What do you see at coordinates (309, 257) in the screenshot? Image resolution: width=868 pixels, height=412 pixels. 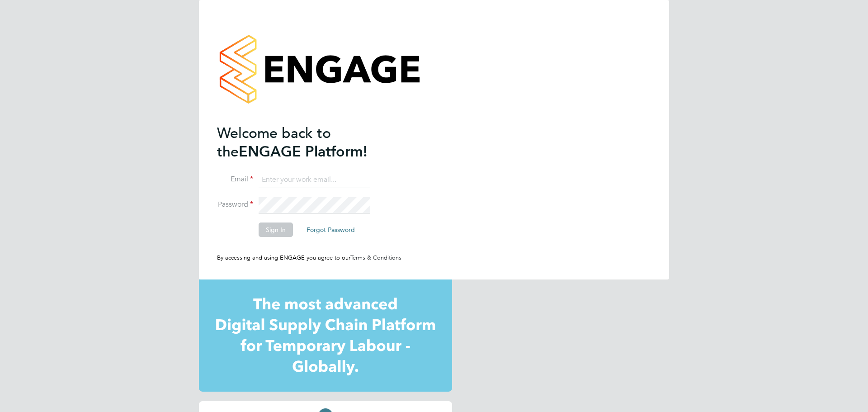 I see `span: By accessing and using ENGAGE you agree to our` at bounding box center [309, 257].